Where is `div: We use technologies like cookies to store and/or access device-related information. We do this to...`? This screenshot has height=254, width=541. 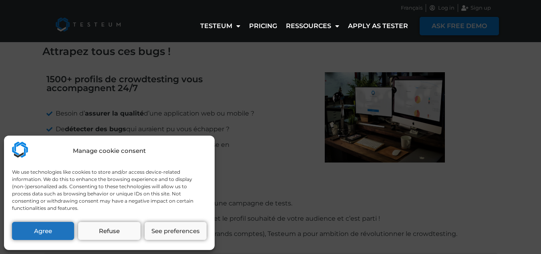 div: We use technologies like cookies to store and/or access device-related information. We do this to... is located at coordinates (109, 190).